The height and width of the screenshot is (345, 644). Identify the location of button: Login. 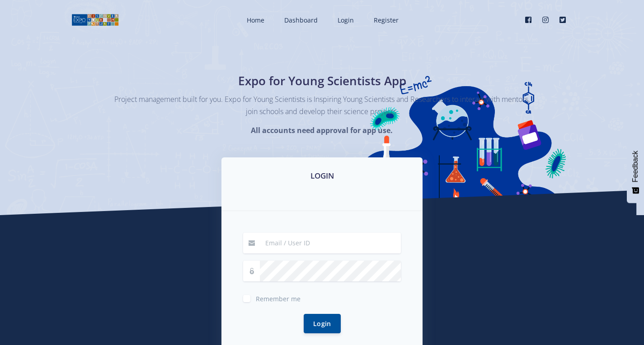
(322, 323).